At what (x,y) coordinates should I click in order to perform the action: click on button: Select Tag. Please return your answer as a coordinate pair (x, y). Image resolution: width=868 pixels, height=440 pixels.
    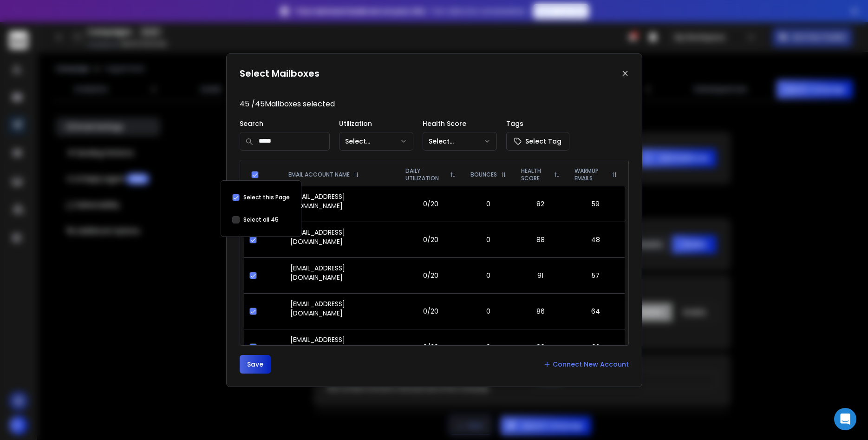
    Looking at the image, I should click on (538, 141).